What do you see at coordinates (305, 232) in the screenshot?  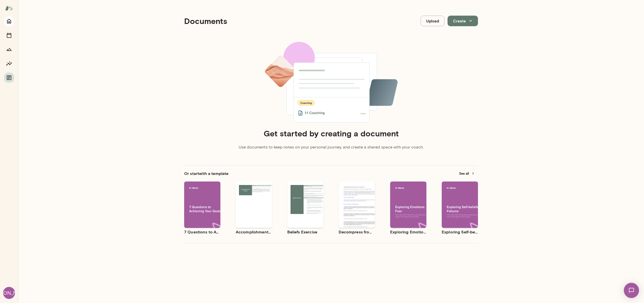 I see `h6: Beliefs Exercise` at bounding box center [305, 232].